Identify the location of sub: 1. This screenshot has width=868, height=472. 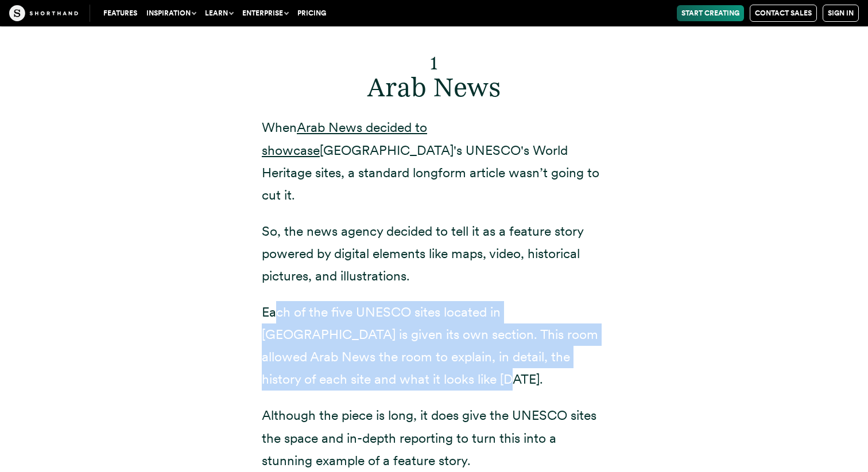
(434, 62).